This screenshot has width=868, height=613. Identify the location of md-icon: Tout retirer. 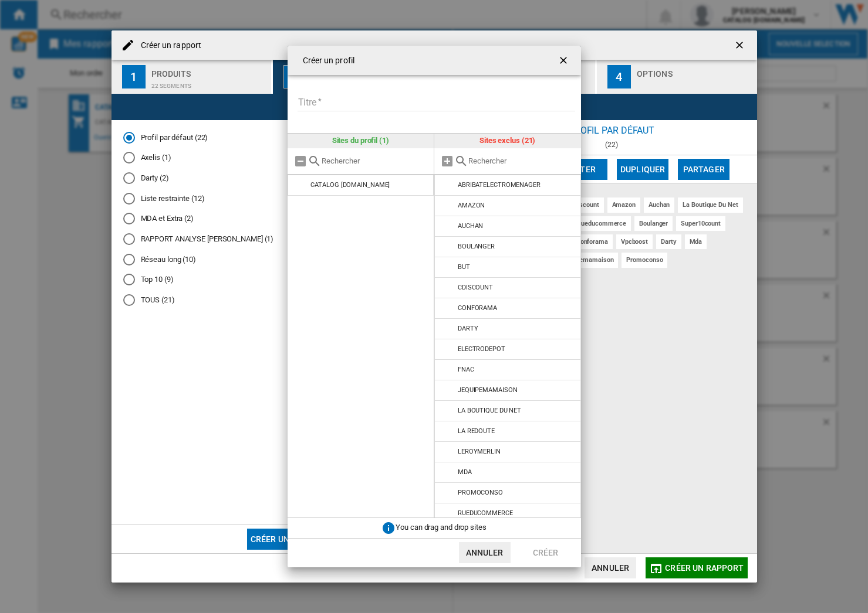
(301, 162).